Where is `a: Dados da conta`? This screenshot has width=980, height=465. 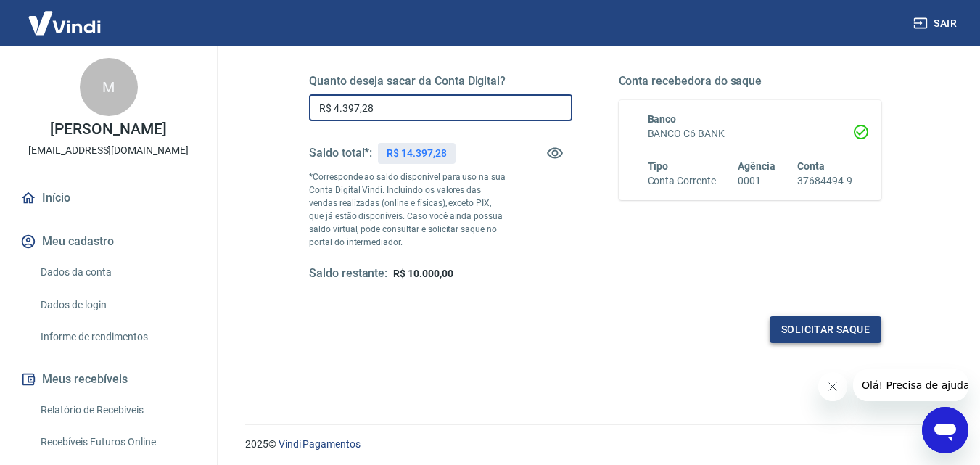
a: Dados da conta is located at coordinates (117, 272).